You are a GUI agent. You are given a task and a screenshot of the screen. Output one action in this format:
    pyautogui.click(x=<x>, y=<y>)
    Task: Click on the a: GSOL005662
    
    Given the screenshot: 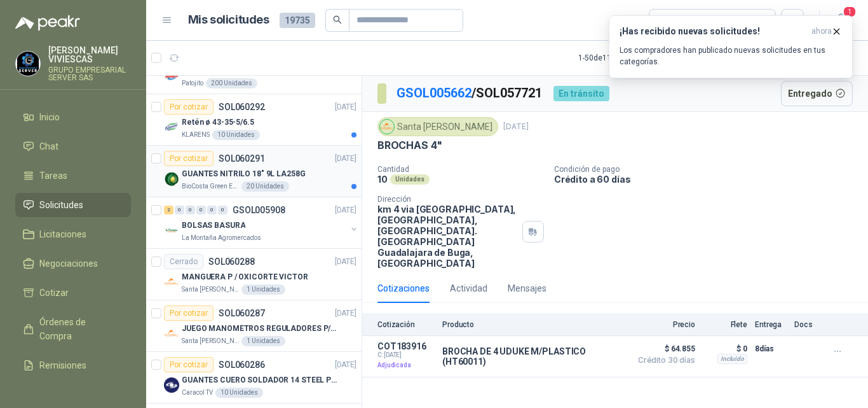 What is the action you would take?
    pyautogui.click(x=434, y=93)
    